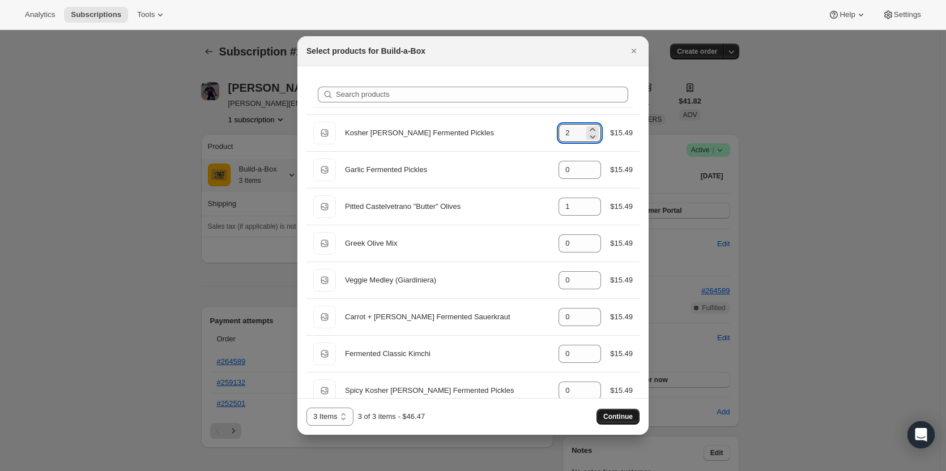 The height and width of the screenshot is (471, 946). What do you see at coordinates (447, 280) in the screenshot?
I see `div: Veggie Medley (Giardiniera)` at bounding box center [447, 280].